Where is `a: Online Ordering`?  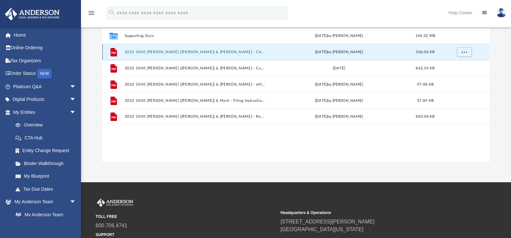
a: Online Ordering is located at coordinates (45, 48).